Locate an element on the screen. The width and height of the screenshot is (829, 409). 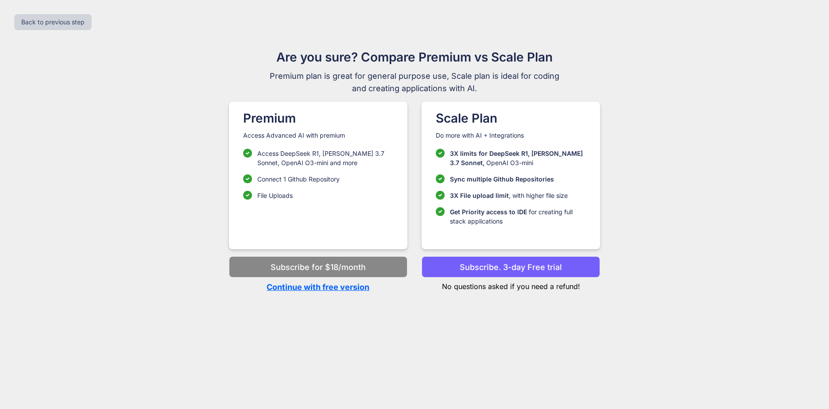
button: Subscribe. 3-day Free trial is located at coordinates (511, 267).